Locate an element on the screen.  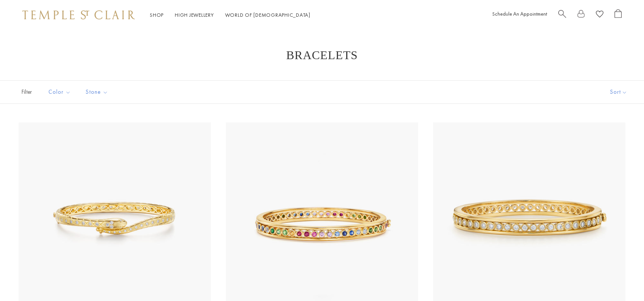
button: Stone is located at coordinates (97, 92).